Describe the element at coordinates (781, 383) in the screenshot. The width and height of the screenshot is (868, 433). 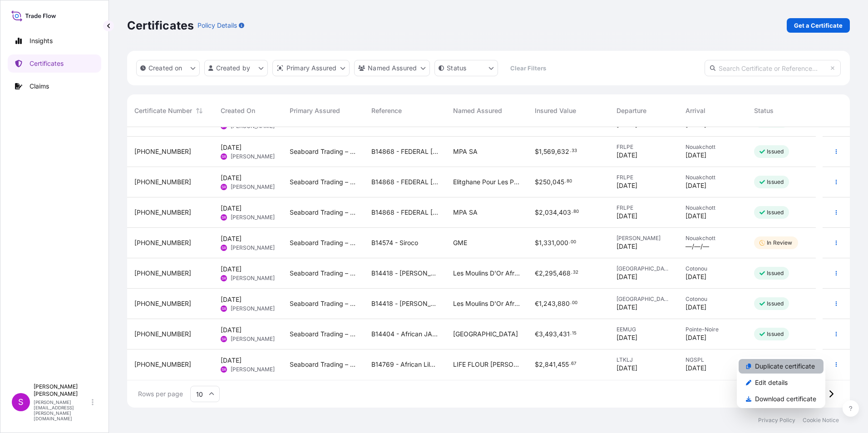
I see `a: Edit details` at that location.